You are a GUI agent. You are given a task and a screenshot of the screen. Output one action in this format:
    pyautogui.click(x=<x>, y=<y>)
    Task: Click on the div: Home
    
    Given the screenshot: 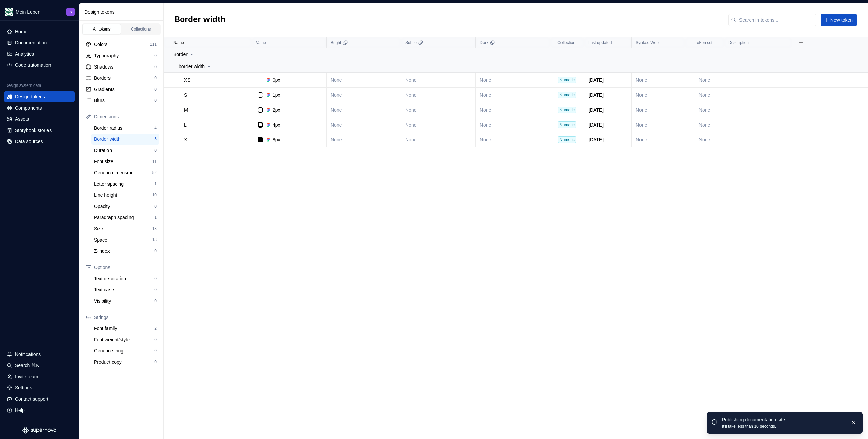 What is the action you would take?
    pyautogui.click(x=21, y=32)
    